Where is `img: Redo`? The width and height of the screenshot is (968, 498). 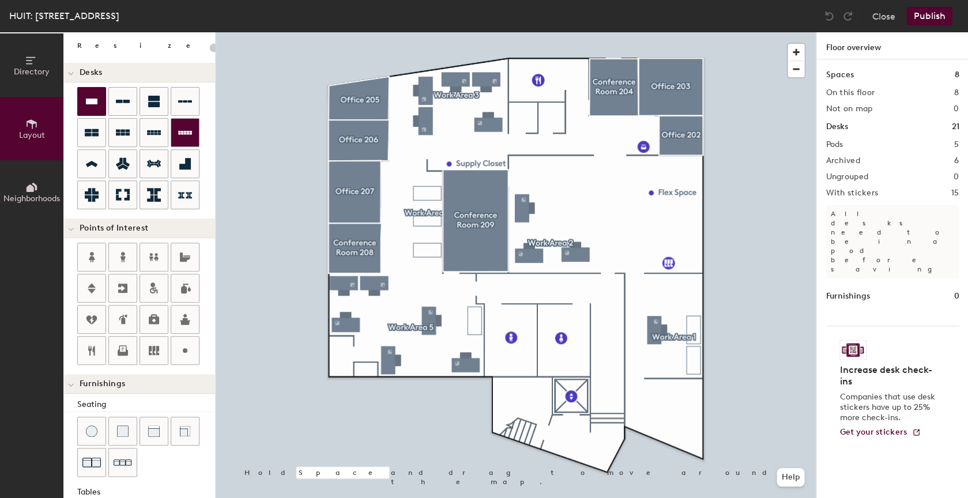
img: Redo is located at coordinates (847, 16).